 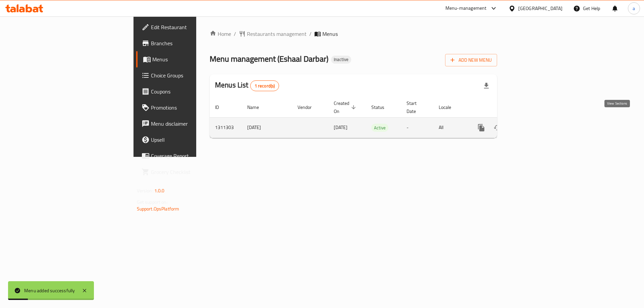 What do you see at coordinates (382, 107) in the screenshot?
I see `span: Status` at bounding box center [382, 107].